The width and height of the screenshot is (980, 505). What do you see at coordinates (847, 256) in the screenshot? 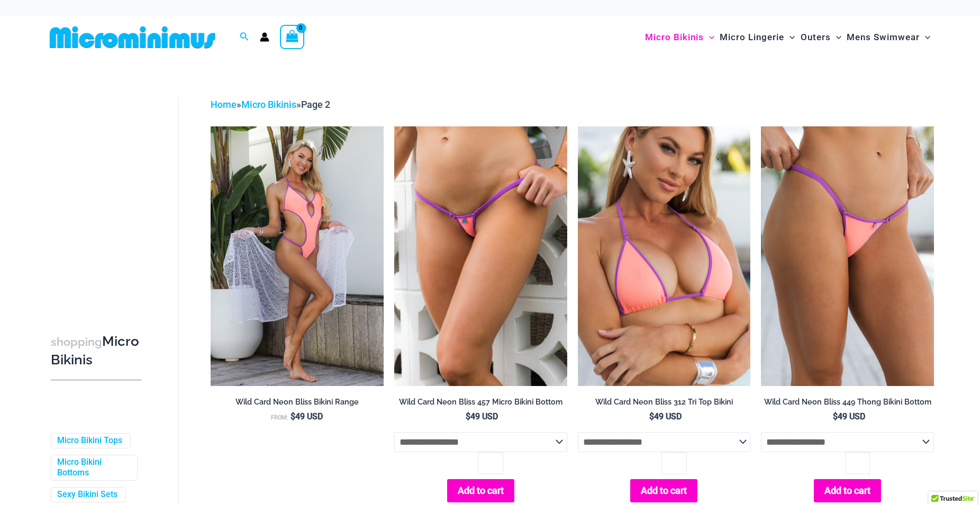
I see `a: Wild Card Neon Bliss 449 Thong 01Wild Card Neon Bliss 449 Thong 02Wild Card Neon Bliss 449 Thong 02` at bounding box center [847, 256].